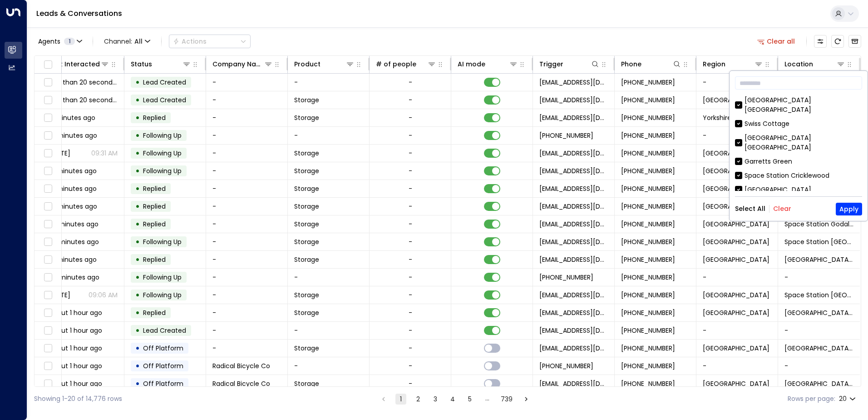 The image size is (868, 420). Describe the element at coordinates (648, 330) in the screenshot. I see `span: +447712157775` at that location.